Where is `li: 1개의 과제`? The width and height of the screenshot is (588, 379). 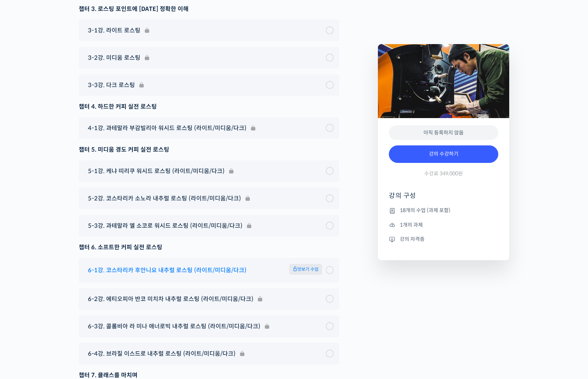 li: 1개의 과제 is located at coordinates (443, 225).